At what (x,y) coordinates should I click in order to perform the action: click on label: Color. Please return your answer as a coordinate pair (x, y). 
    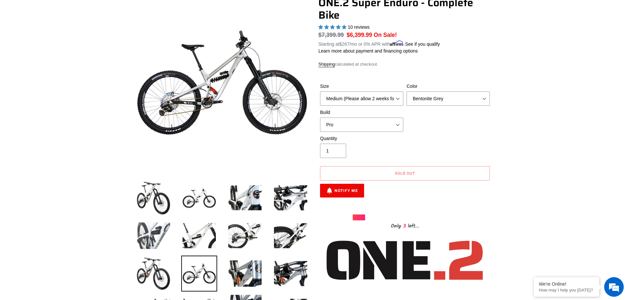
    Looking at the image, I should click on (448, 86).